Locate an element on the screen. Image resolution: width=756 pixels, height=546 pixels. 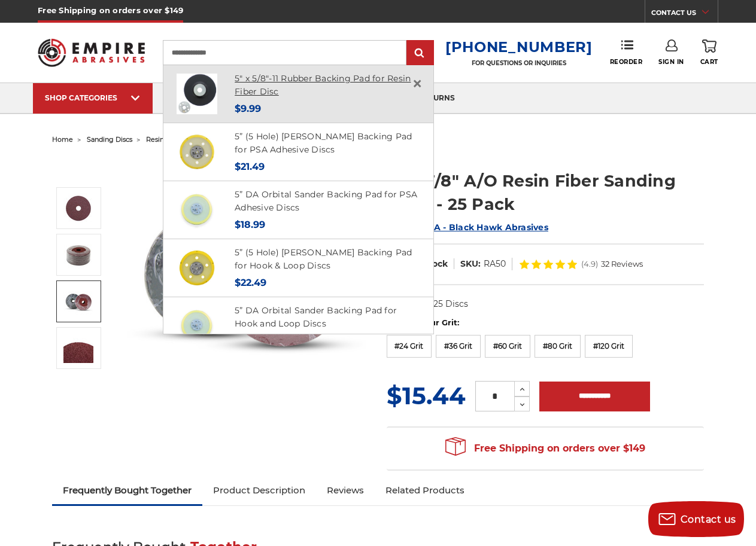
span: $22.49 is located at coordinates (250, 283).